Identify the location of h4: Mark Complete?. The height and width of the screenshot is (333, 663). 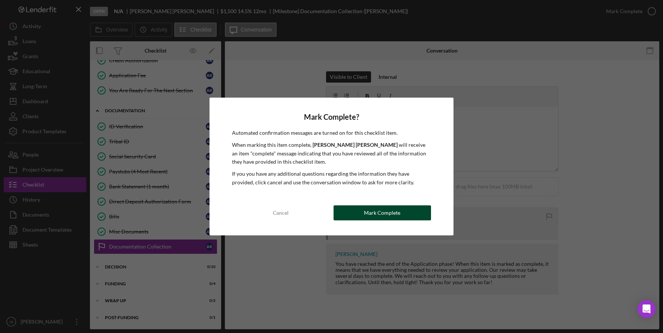
(331, 117).